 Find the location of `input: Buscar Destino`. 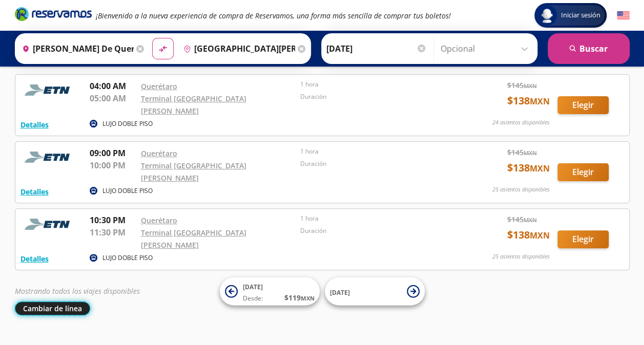

input: Buscar Destino is located at coordinates (237, 48).